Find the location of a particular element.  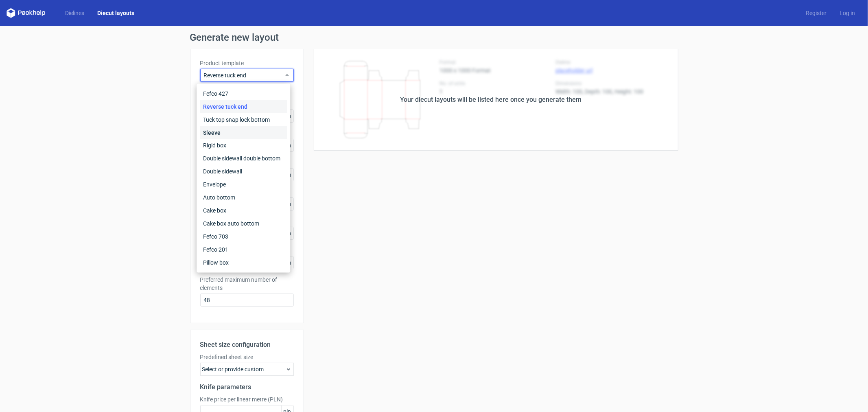

div: Envelope is located at coordinates (244, 185).